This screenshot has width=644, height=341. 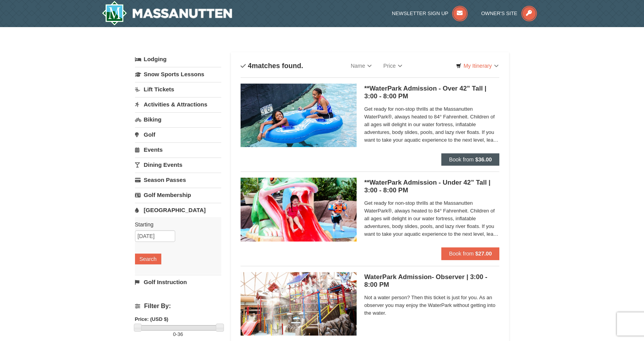 What do you see at coordinates (167, 13) in the screenshot?
I see `a: Massanutten Resort` at bounding box center [167, 13].